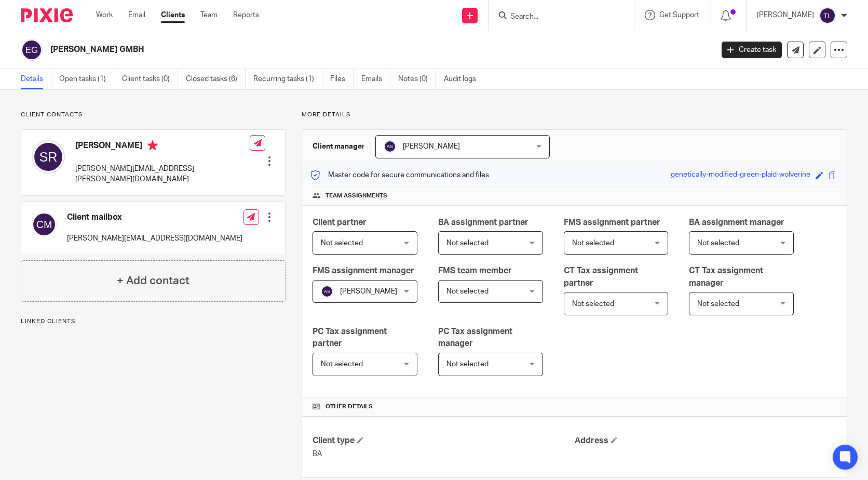  I want to click on a: Closed tasks (6), so click(216, 79).